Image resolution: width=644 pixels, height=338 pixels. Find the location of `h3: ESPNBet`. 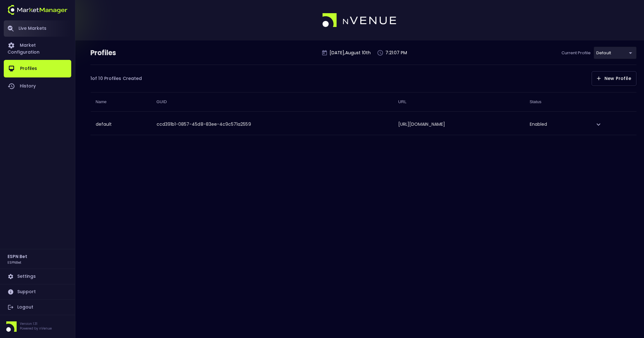

h3: ESPNBet is located at coordinates (15, 262).